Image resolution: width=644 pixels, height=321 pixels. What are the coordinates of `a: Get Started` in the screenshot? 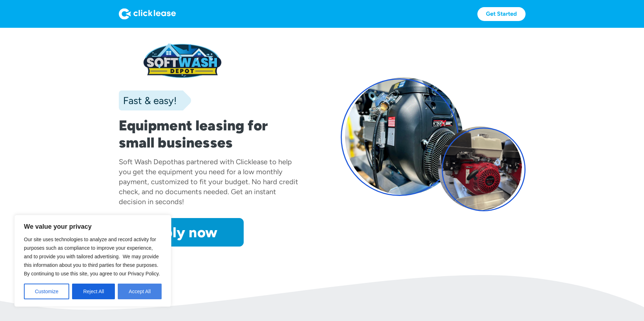 It's located at (501, 14).